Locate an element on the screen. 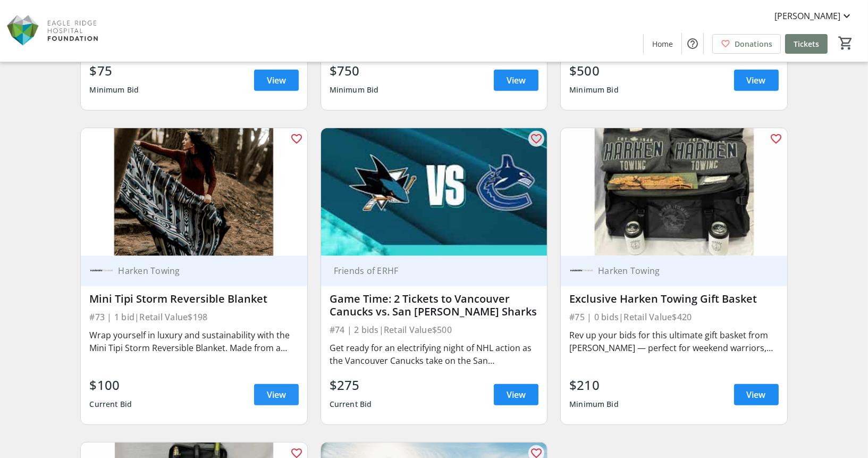 The width and height of the screenshot is (868, 458). div: $100 is located at coordinates (111, 385).